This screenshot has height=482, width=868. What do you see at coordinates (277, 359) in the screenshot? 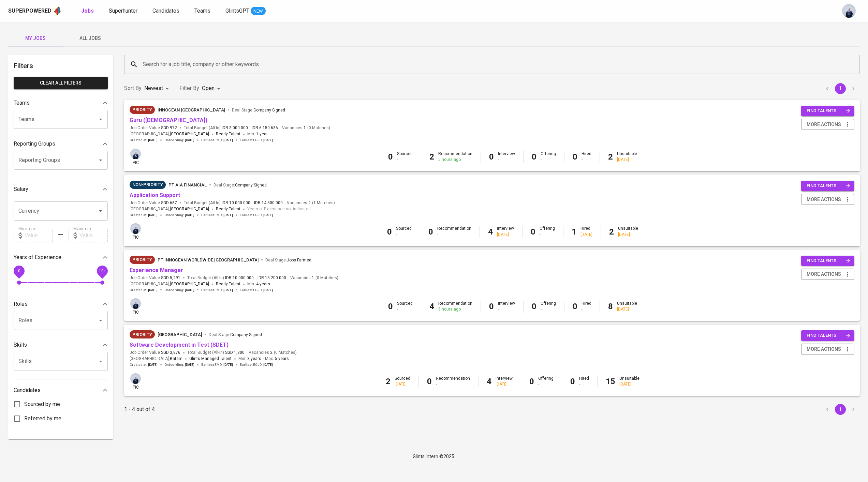
I see `span: Max.` at bounding box center [277, 359].